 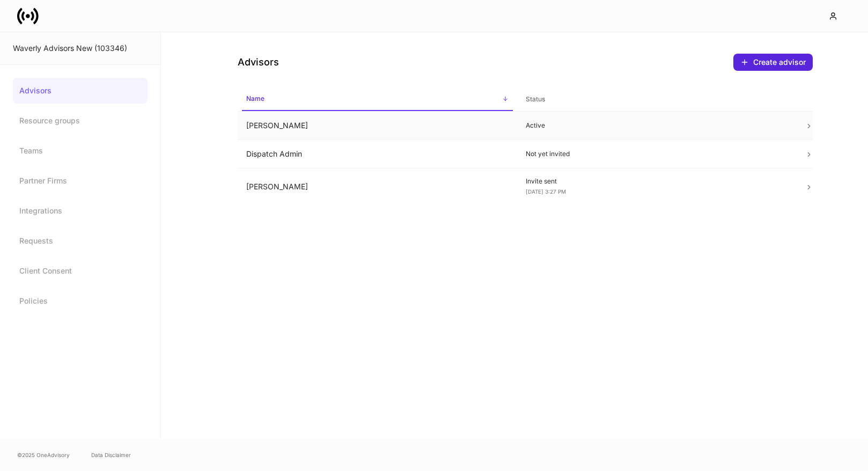 What do you see at coordinates (377, 154) in the screenshot?
I see `td: Dispatch Admin` at bounding box center [377, 154].